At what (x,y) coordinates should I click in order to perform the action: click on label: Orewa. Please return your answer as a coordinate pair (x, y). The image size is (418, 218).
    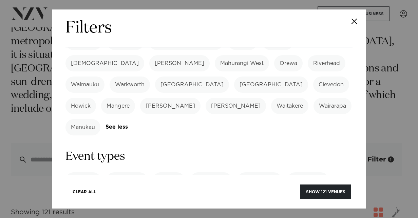
    Looking at the image, I should click on (288, 63).